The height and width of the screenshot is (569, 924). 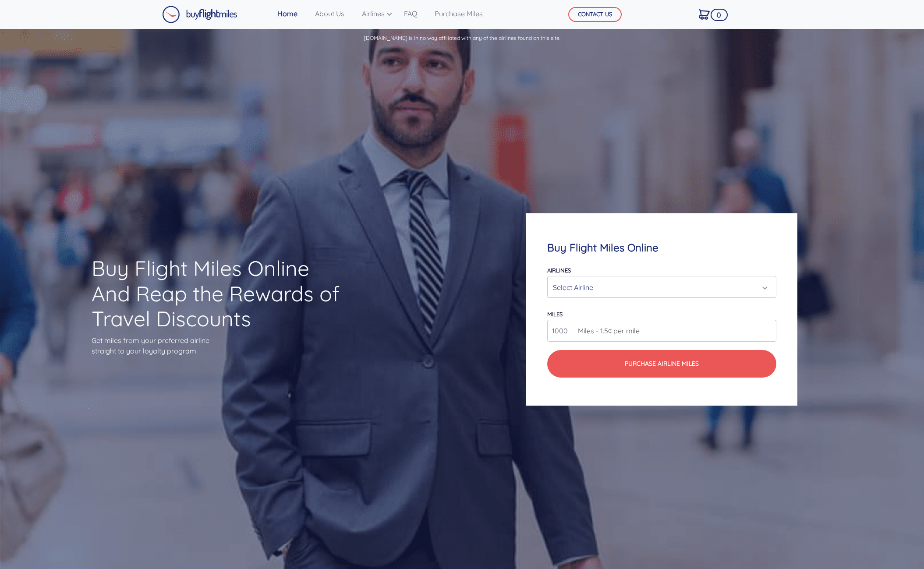 I want to click on img: Buy Flight Miles Logo, so click(x=200, y=14).